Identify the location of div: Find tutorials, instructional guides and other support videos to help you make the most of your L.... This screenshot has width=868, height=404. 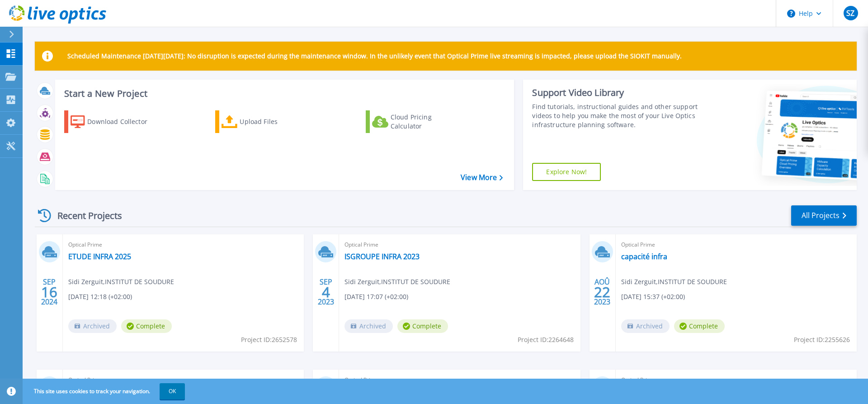
(617, 116).